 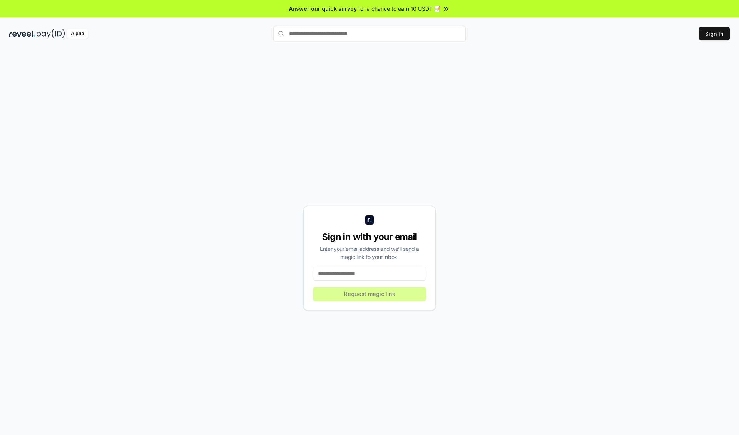 I want to click on span: for a chance to earn 10 USDT 📝, so click(x=400, y=8).